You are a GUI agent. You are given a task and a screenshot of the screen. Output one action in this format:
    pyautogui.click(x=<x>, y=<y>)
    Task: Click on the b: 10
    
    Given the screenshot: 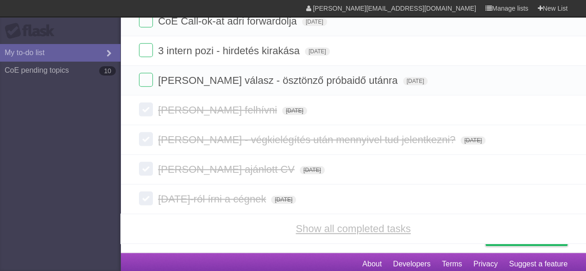 What is the action you would take?
    pyautogui.click(x=107, y=71)
    